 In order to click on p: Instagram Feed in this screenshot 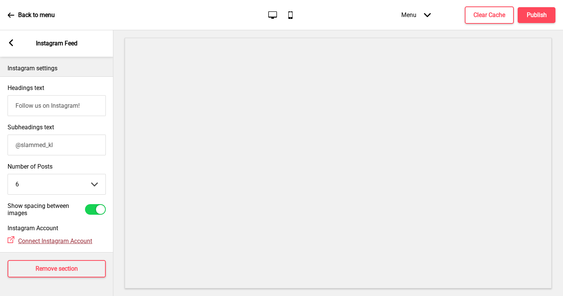, I will do `click(57, 43)`.